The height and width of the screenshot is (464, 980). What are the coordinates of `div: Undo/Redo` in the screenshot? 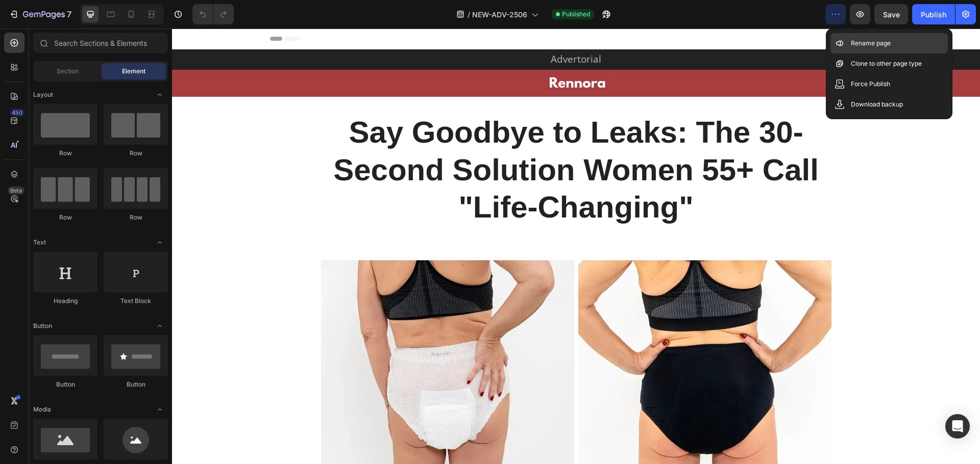 It's located at (212, 14).